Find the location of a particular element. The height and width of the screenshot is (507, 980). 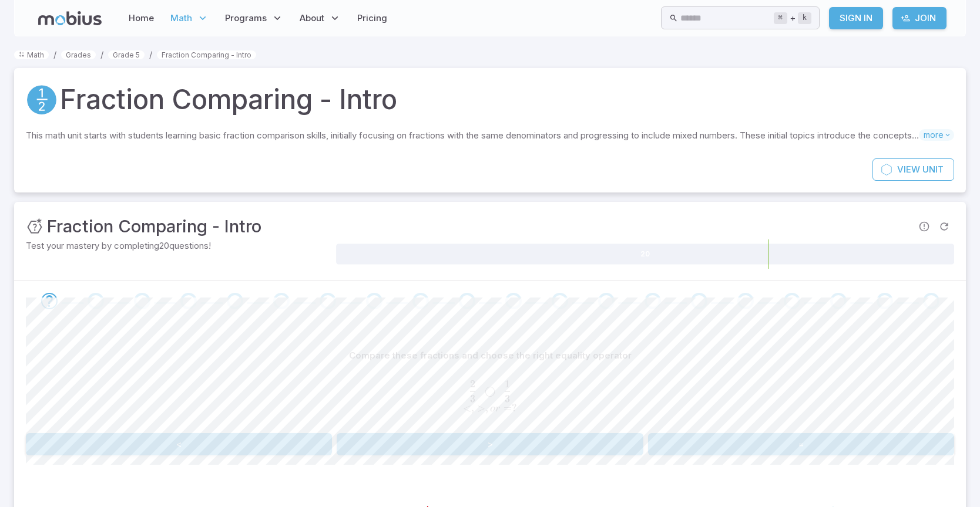

span: 2 is located at coordinates (472, 384).